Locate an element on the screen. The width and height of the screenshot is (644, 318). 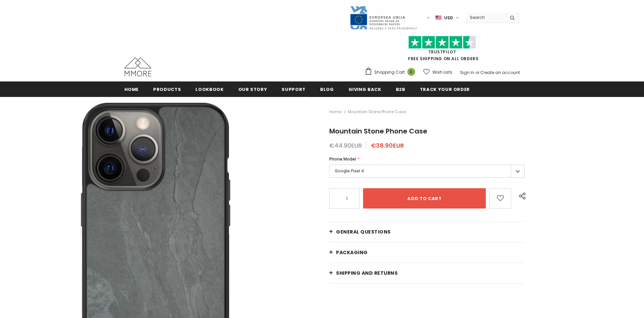
span: B2B is located at coordinates (400, 89).